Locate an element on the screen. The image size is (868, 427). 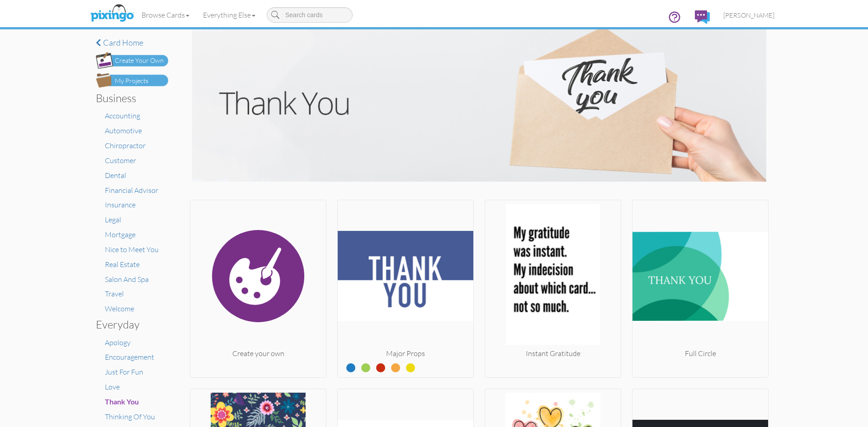
div: Full Circle is located at coordinates (700, 353).